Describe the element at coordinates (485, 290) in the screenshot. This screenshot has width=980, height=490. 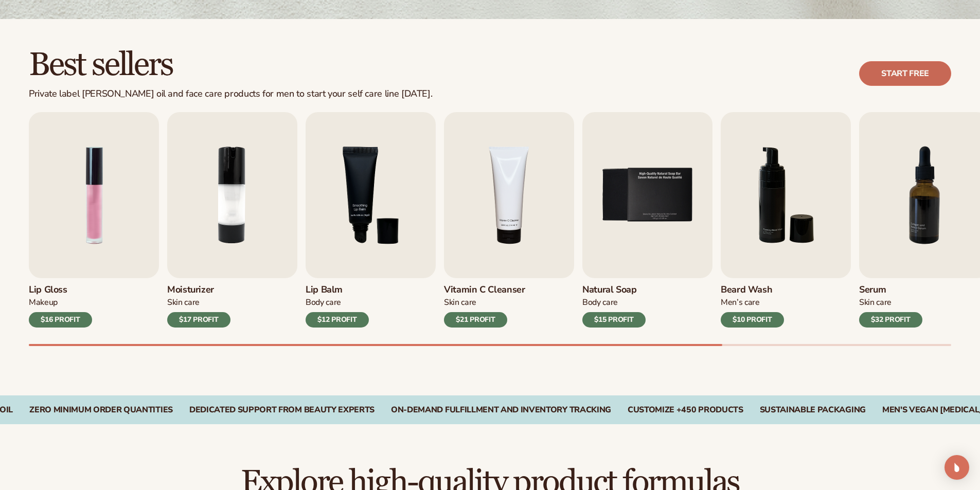
I see `h3: Vitamin C Cleanser` at that location.